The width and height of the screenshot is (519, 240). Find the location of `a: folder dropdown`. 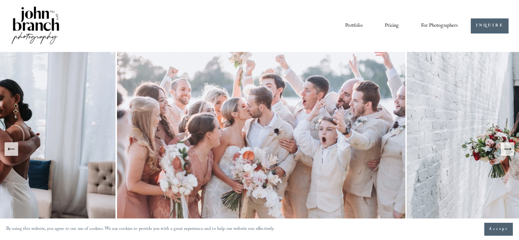

a: folder dropdown is located at coordinates (439, 26).